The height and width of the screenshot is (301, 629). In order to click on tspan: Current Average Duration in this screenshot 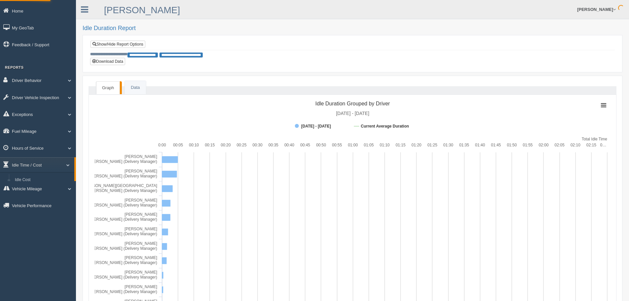, I will do `click(385, 126)`.